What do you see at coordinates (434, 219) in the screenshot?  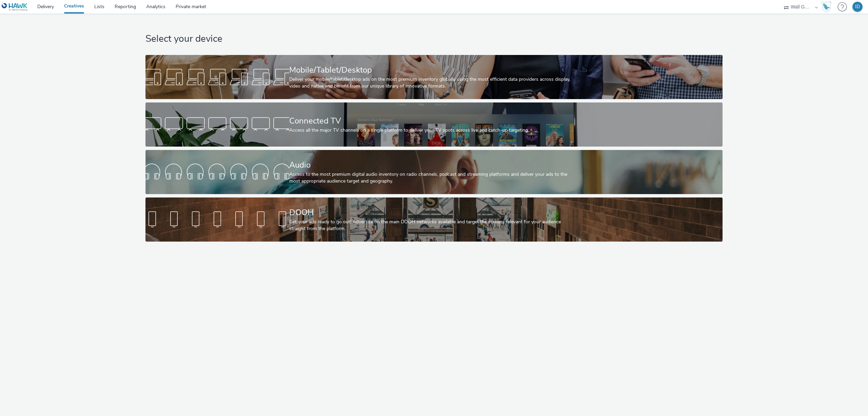 I see `a: DOOHGet your ads ready to go out! Advertise on the main DOOH networks available and target the sc...` at bounding box center [434, 219].